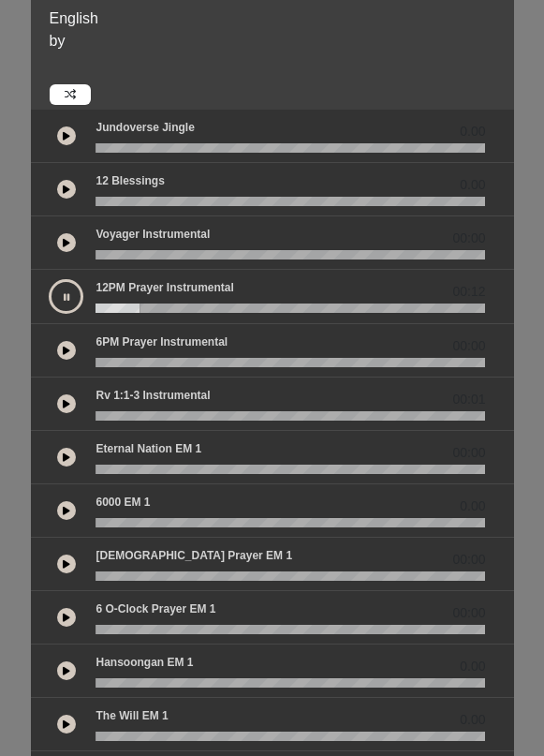 Image resolution: width=544 pixels, height=756 pixels. What do you see at coordinates (468, 399) in the screenshot?
I see `span: 00:01` at bounding box center [468, 399].